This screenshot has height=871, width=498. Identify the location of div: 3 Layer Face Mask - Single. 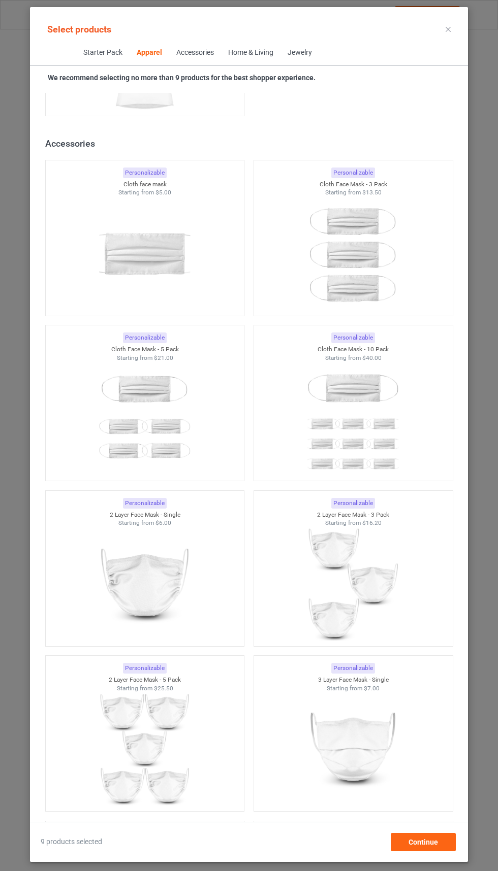
(353, 680).